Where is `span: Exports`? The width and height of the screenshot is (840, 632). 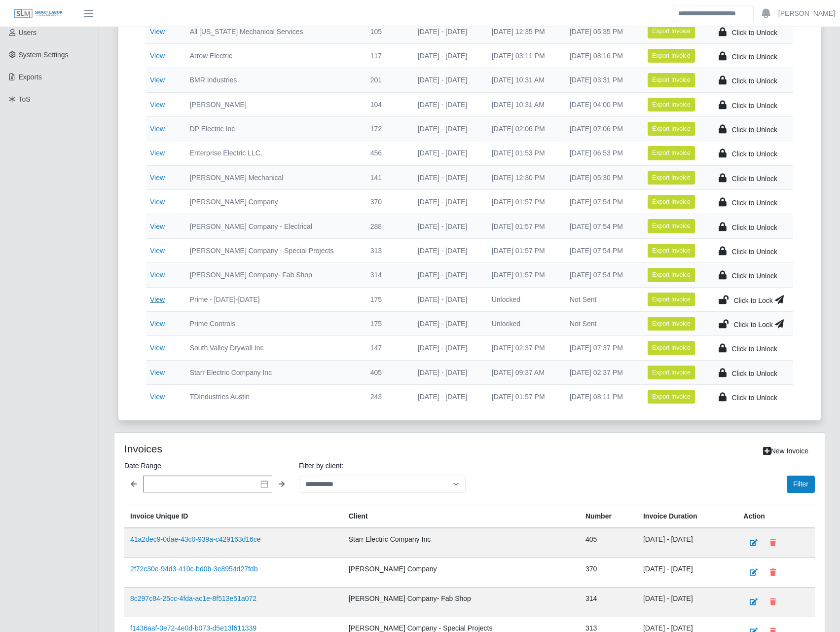
span: Exports is located at coordinates (30, 77).